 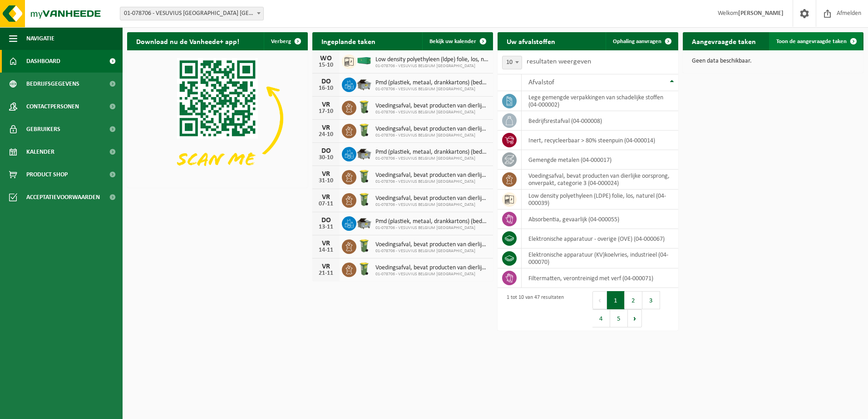 I want to click on td: bedrijfsrestafval (04-000008), so click(x=600, y=121).